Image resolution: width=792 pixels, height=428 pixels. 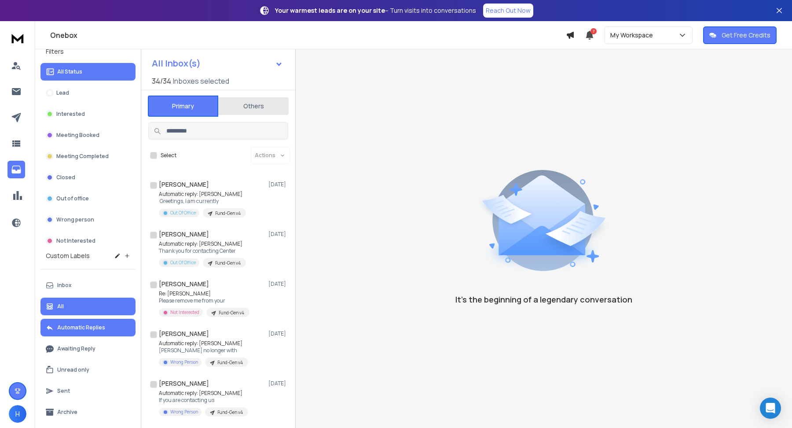 I want to click on p: It’s the beginning of a legendary conversation, so click(x=544, y=299).